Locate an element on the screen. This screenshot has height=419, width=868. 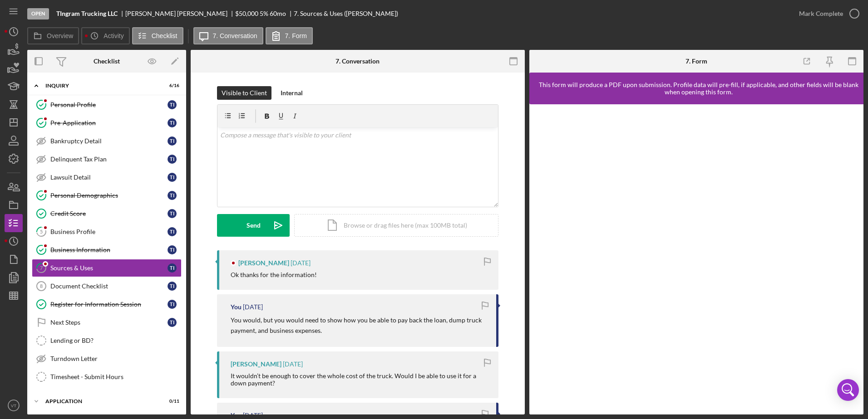
a: Next StepsTI is located at coordinates (106, 322).